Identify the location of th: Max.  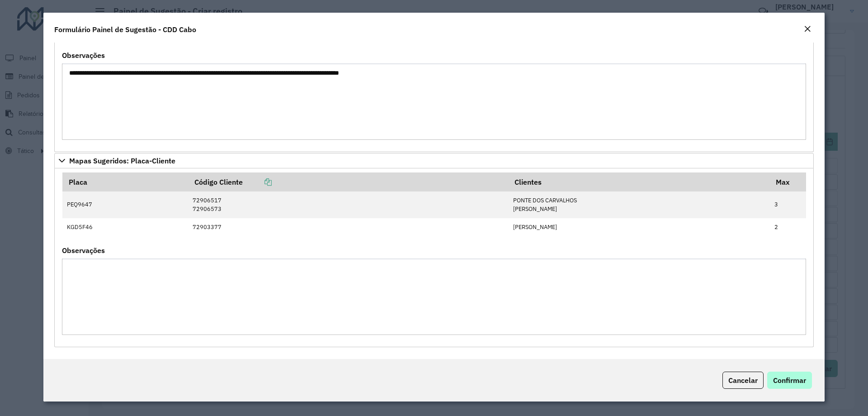
(787, 182).